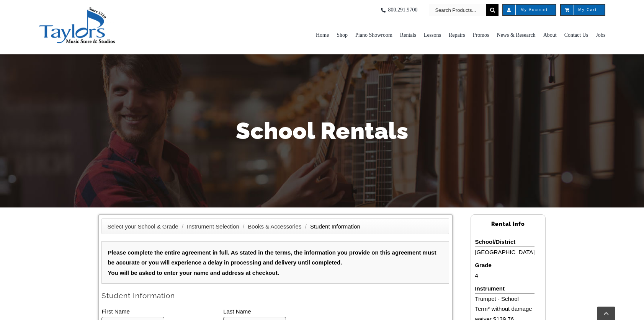  Describe the element at coordinates (504, 275) in the screenshot. I see `li: 4` at that location.